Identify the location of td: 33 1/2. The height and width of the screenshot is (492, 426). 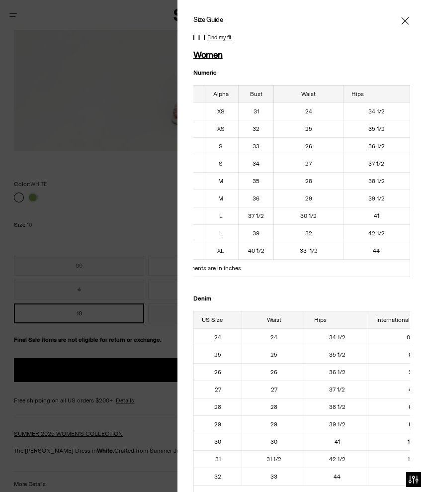
(309, 250).